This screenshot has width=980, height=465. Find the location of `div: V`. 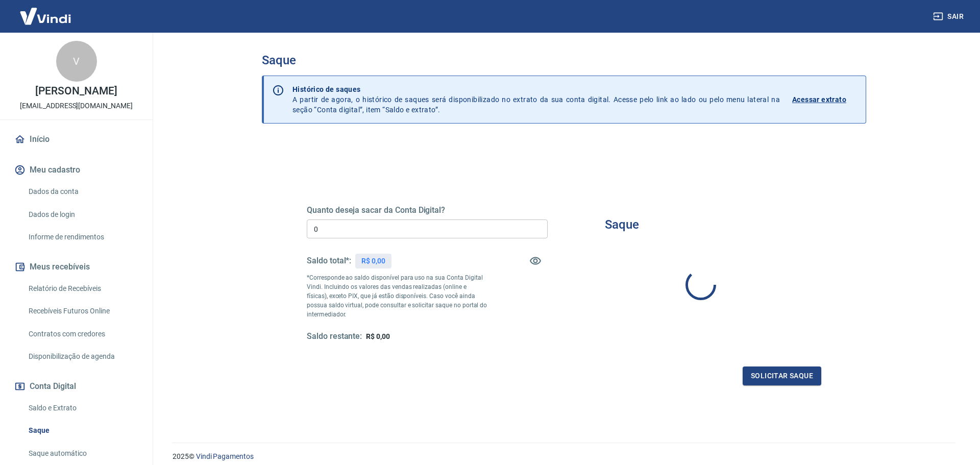

div: V is located at coordinates (77, 62).